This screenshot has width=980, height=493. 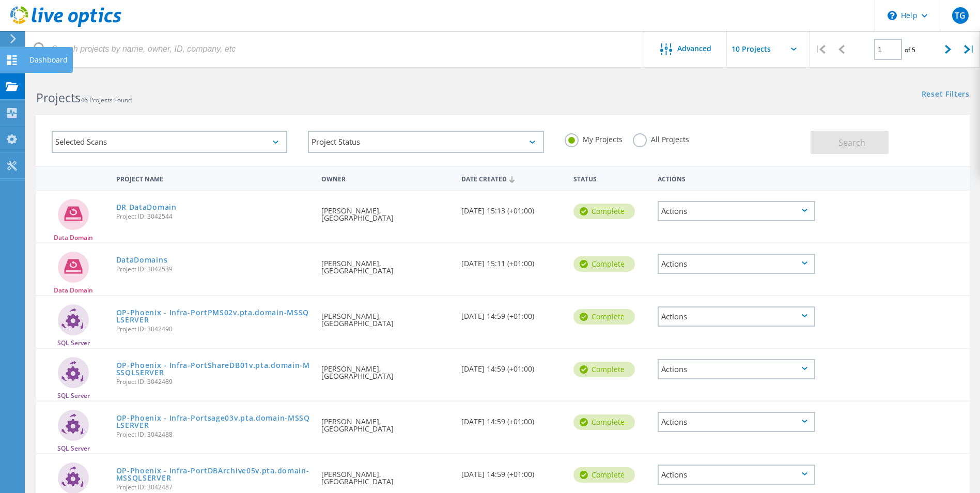 What do you see at coordinates (213, 434) in the screenshot?
I see `span: Project ID: 3042488` at bounding box center [213, 434].